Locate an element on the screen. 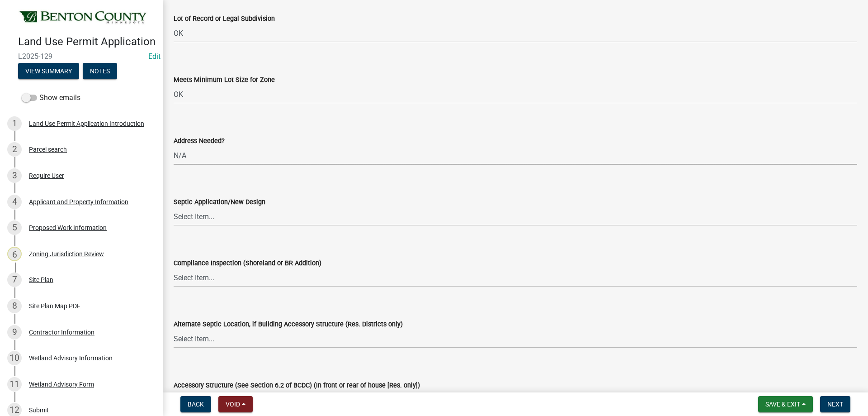  span: L2025-129 is located at coordinates (81, 56).